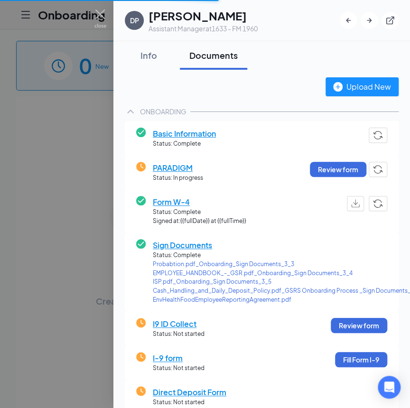 This screenshot has height=408, width=410. What do you see at coordinates (178, 178) in the screenshot?
I see `span: Status: In progress` at bounding box center [178, 178].